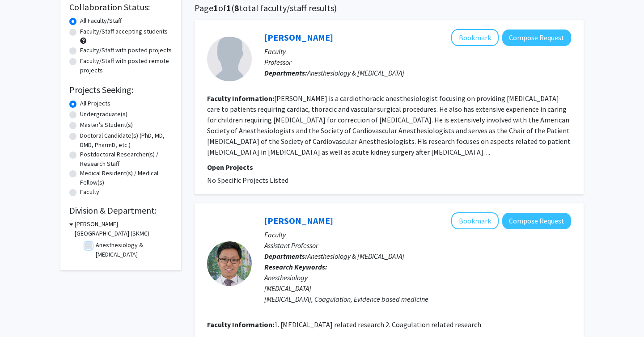 The height and width of the screenshot is (337, 644). I want to click on label: All Projects, so click(95, 103).